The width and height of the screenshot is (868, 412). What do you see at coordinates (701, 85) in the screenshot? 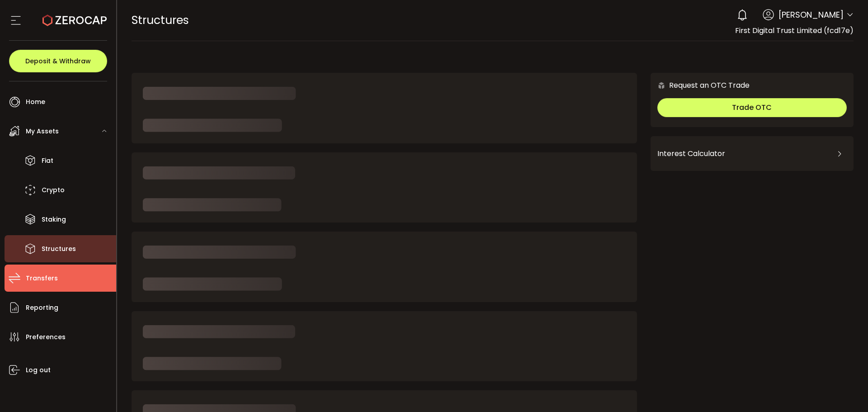
I see `div: Request an OTC Trade` at bounding box center [701, 85].